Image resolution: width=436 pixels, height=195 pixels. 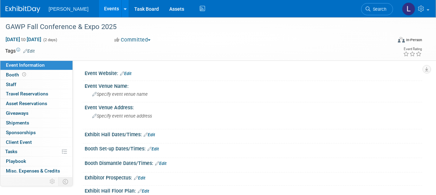 I want to click on span: Search, so click(x=378, y=9).